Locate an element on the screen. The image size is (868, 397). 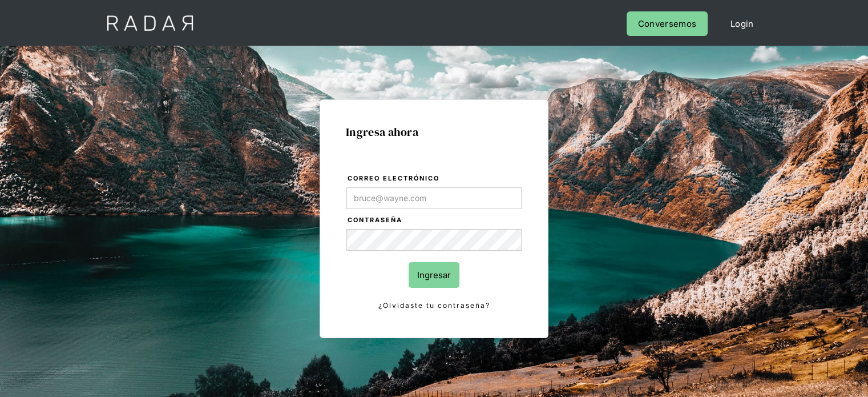
a: Login is located at coordinates (742, 24).